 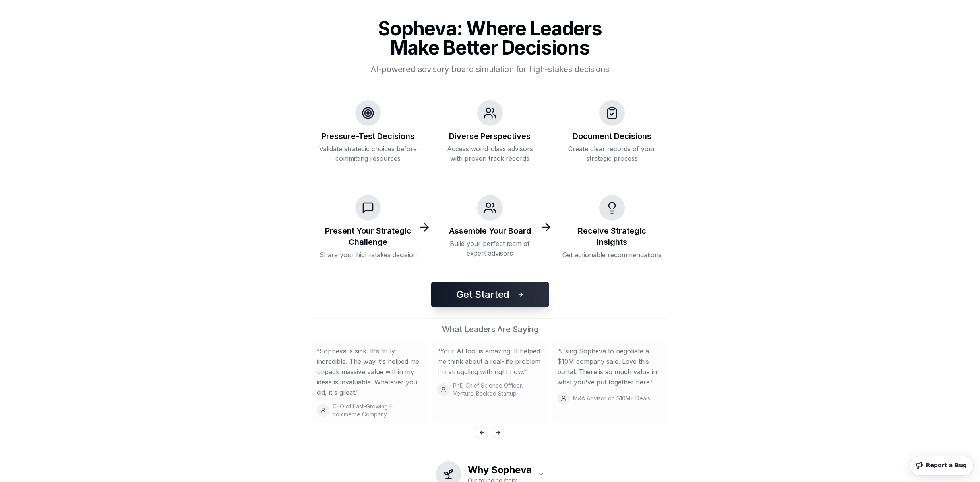 I want to click on h3: Pressure-Test Decisions, so click(x=368, y=136).